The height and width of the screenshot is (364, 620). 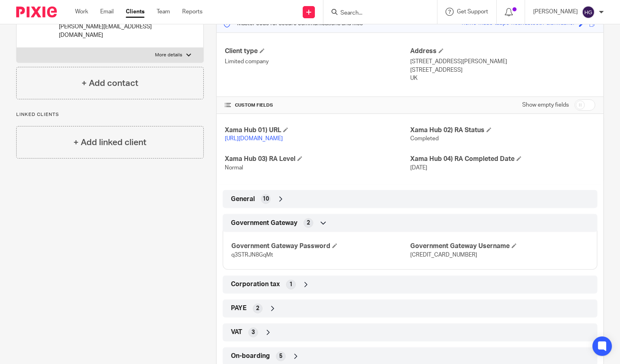 I want to click on h4: Xama Hub 01) URL, so click(x=317, y=130).